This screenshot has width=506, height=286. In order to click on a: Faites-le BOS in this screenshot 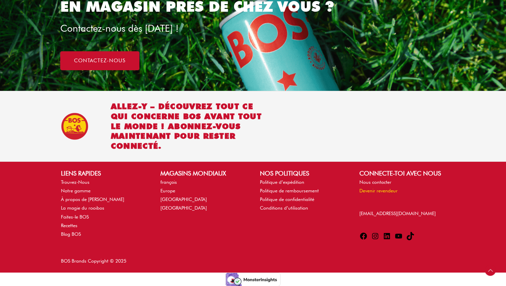, I will do `click(75, 217)`.